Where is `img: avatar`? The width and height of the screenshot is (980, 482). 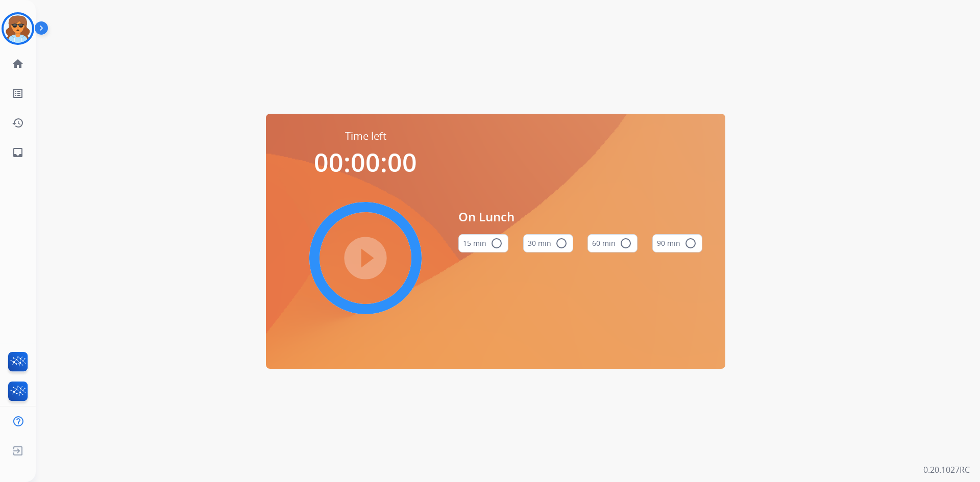
img: avatar is located at coordinates (18, 28).